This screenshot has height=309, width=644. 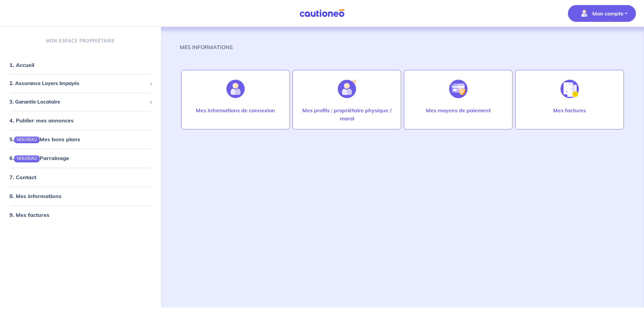 What do you see at coordinates (81, 177) in the screenshot?
I see `div: 7. Contact` at bounding box center [81, 177].